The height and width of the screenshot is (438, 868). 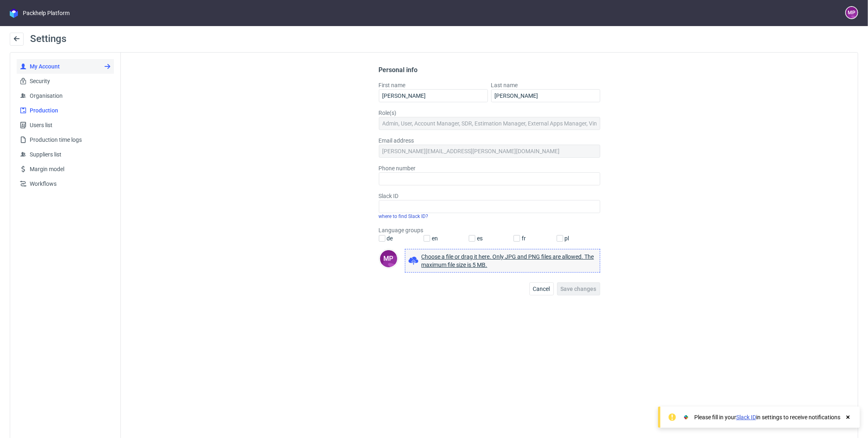 What do you see at coordinates (65, 125) in the screenshot?
I see `a: Users list` at bounding box center [65, 125].